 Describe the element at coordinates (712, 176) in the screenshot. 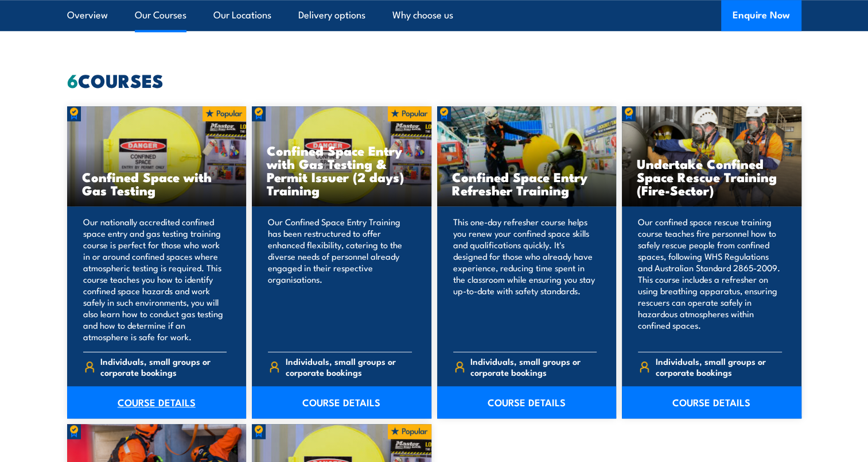

I see `h3: Undertake Confined Space Rescue Training (Fire-Sector)` at that location.